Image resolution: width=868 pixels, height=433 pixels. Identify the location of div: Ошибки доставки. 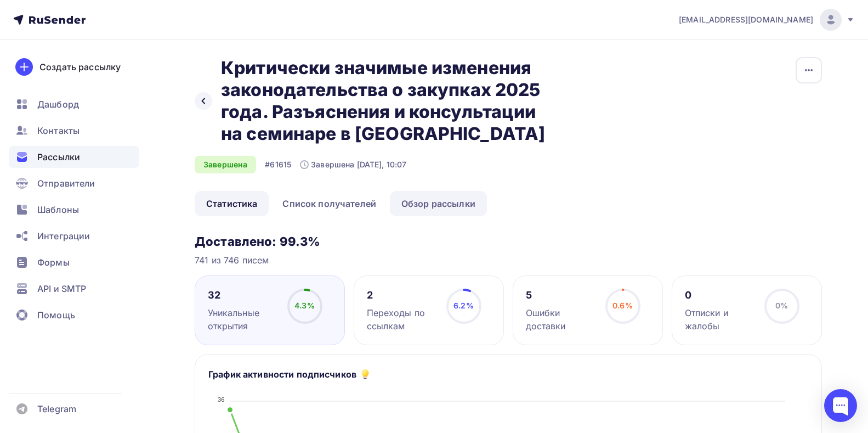
(561, 319).